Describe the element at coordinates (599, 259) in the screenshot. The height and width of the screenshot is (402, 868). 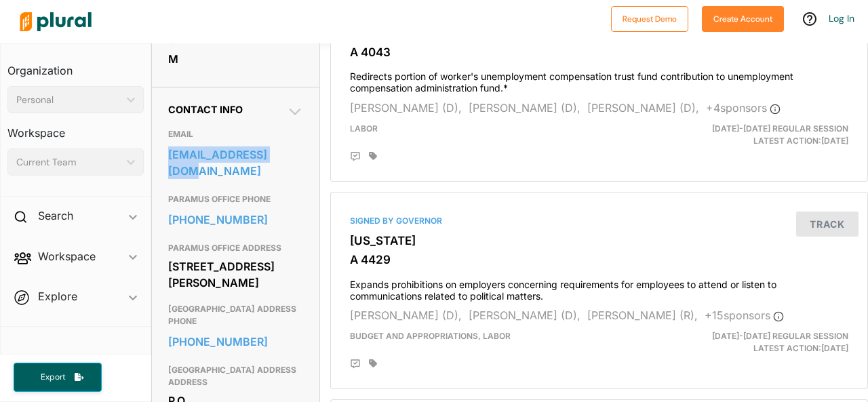
I see `h3: A 4429` at that location.